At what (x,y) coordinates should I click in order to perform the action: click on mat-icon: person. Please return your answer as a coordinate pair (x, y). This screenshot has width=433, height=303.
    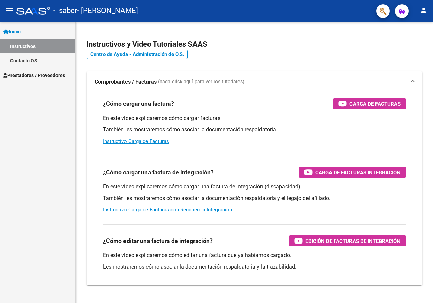
    Looking at the image, I should click on (423, 10).